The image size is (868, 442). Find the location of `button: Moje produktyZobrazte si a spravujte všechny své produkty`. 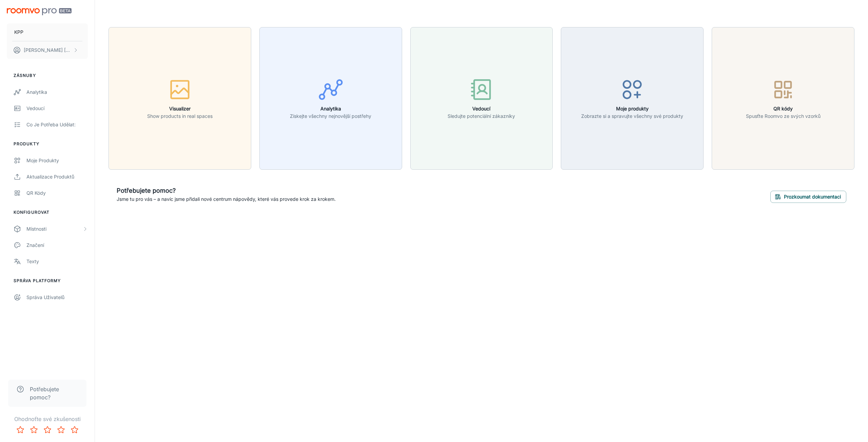

button: Moje produktyZobrazte si a spravujte všechny své produkty is located at coordinates (632, 98).